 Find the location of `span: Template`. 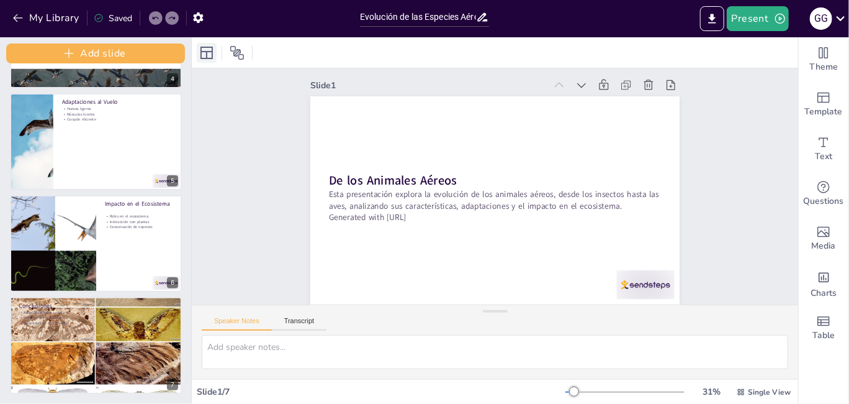

span: Template is located at coordinates (824, 112).